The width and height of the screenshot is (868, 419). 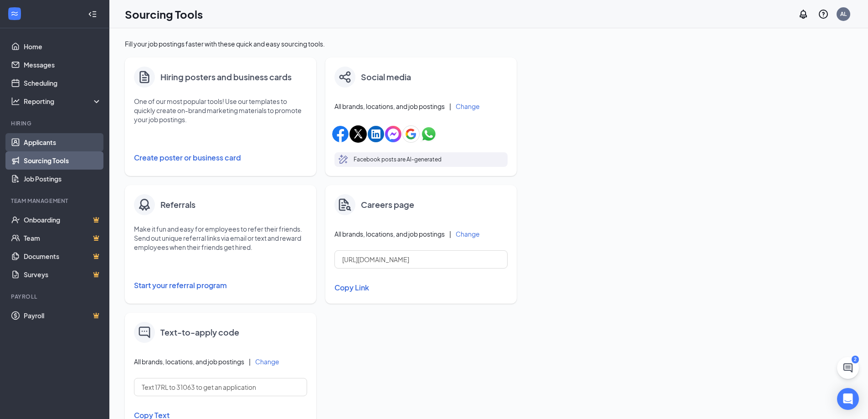 What do you see at coordinates (62, 83) in the screenshot?
I see `a: Scheduling` at bounding box center [62, 83].